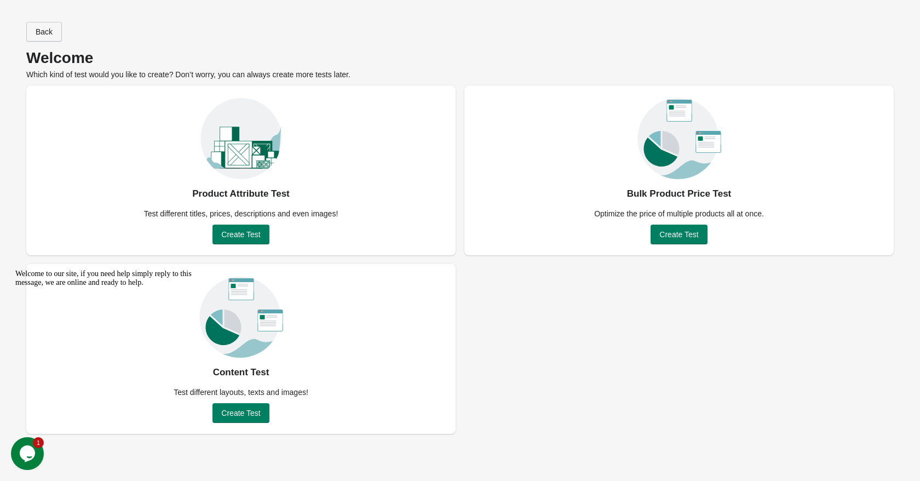 The width and height of the screenshot is (920, 481). What do you see at coordinates (44, 32) in the screenshot?
I see `span: Back` at bounding box center [44, 32].